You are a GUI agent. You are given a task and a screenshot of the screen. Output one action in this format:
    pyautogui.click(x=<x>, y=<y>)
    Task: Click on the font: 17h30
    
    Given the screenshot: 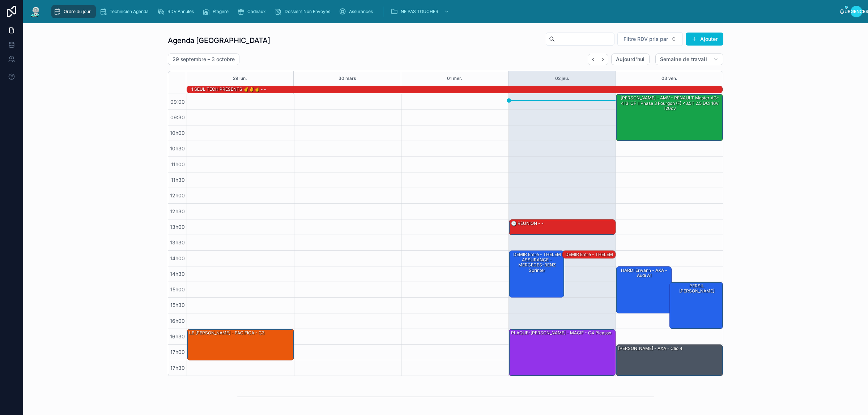 What is the action you would take?
    pyautogui.click(x=178, y=368)
    